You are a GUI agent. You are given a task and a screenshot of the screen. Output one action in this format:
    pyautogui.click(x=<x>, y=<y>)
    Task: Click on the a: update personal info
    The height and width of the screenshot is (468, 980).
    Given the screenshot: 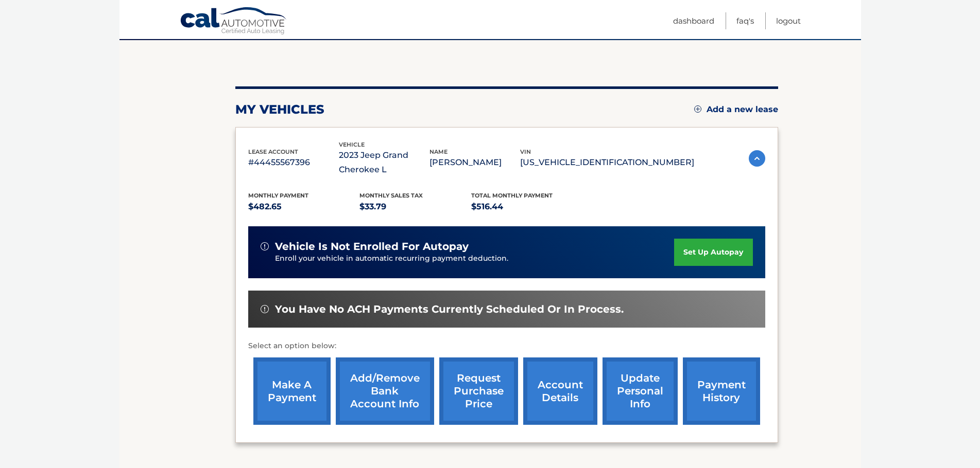 What is the action you would take?
    pyautogui.click(x=639, y=391)
    